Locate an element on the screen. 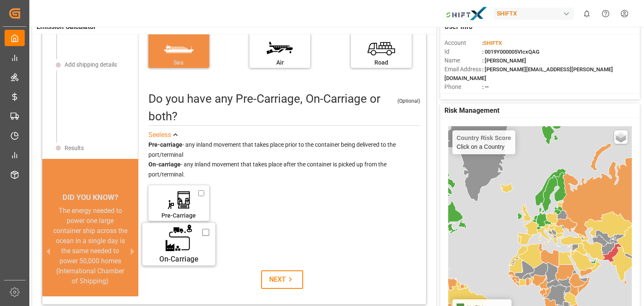 Image resolution: width=644 pixels, height=306 pixels. div: Sea is located at coordinates (179, 63).